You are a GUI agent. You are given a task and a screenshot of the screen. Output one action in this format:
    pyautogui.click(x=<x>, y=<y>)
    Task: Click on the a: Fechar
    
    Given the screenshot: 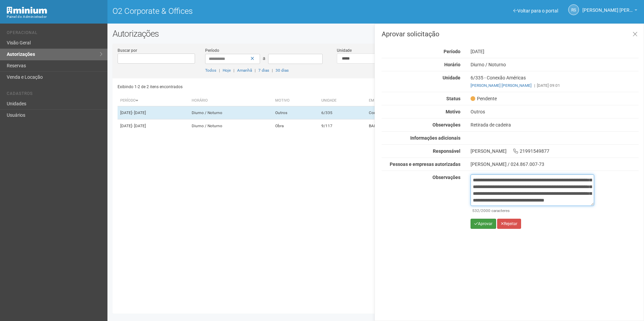 What is the action you would take?
    pyautogui.click(x=635, y=34)
    